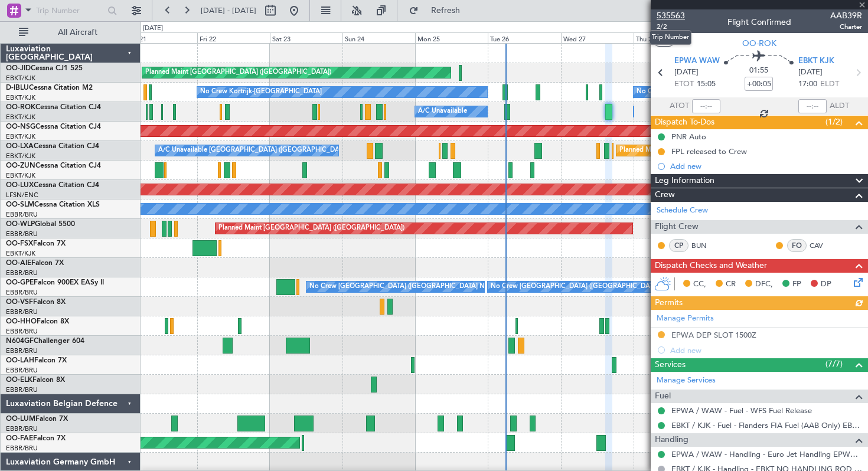 This screenshot has width=868, height=471. What do you see at coordinates (731, 284) in the screenshot?
I see `span: CR` at bounding box center [731, 284].